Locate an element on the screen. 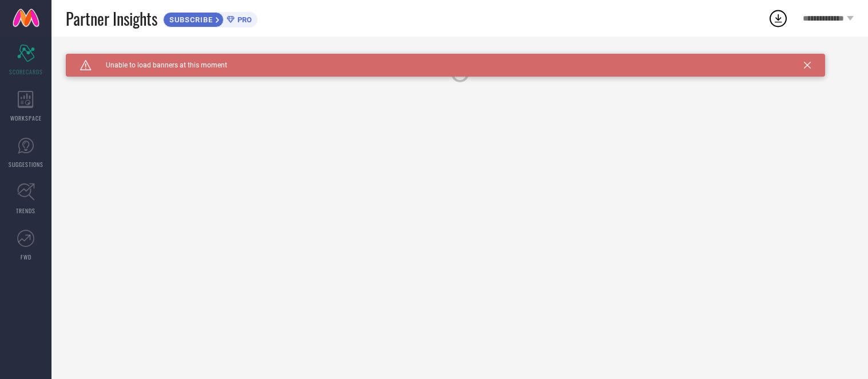  a: SUBSCRIBEPRO is located at coordinates (210, 18).